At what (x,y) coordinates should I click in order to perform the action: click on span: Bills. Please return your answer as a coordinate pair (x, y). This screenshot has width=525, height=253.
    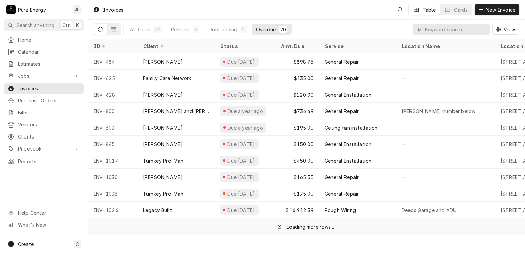
    Looking at the image, I should click on (49, 112).